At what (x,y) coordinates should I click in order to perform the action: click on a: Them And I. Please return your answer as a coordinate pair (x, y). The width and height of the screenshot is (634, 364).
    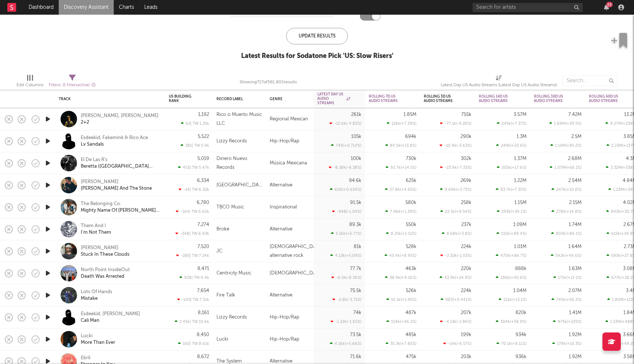
    Looking at the image, I should click on (93, 226).